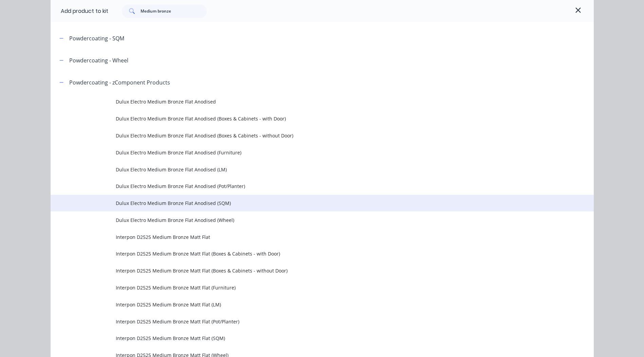 This screenshot has width=644, height=357. Describe the element at coordinates (307, 321) in the screenshot. I see `span: Interpon D2525 Medium Bronze Matt Flat (Pot/Planter)` at that location.